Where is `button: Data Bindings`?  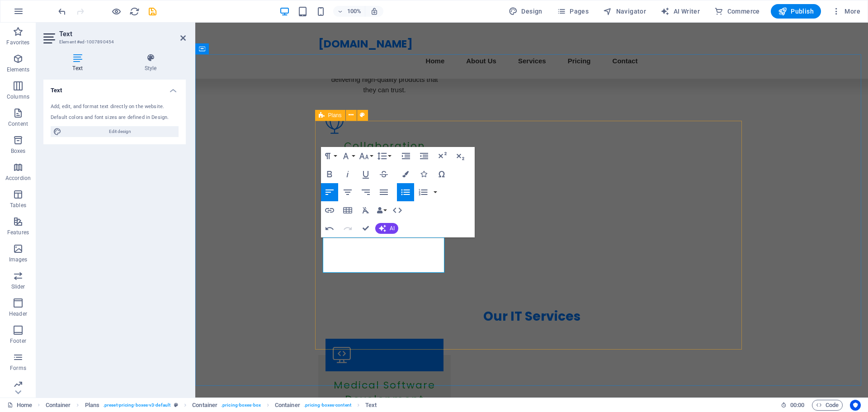 button: Data Bindings is located at coordinates (382, 210).